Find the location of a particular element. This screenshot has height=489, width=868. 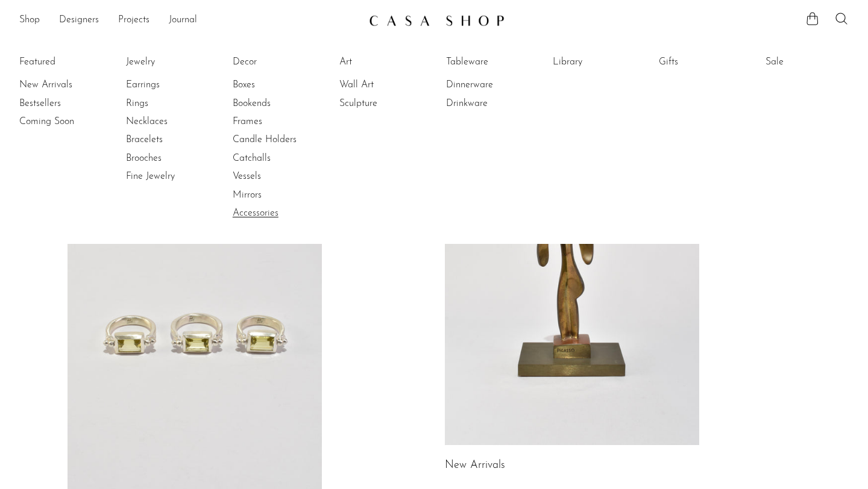

a: Drinkware is located at coordinates (491, 104).